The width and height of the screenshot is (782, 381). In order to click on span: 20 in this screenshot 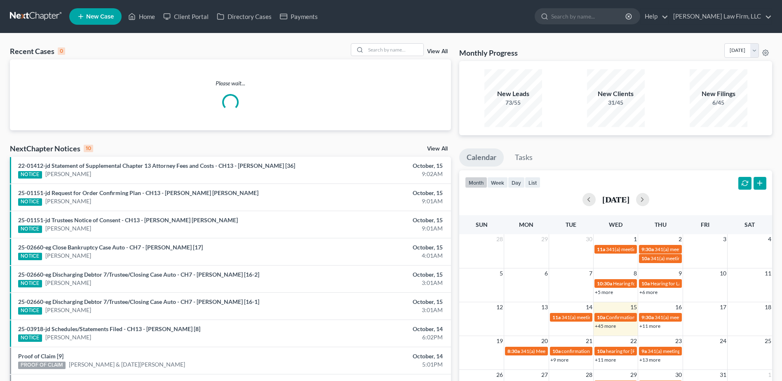, I will do `click(545, 341)`.